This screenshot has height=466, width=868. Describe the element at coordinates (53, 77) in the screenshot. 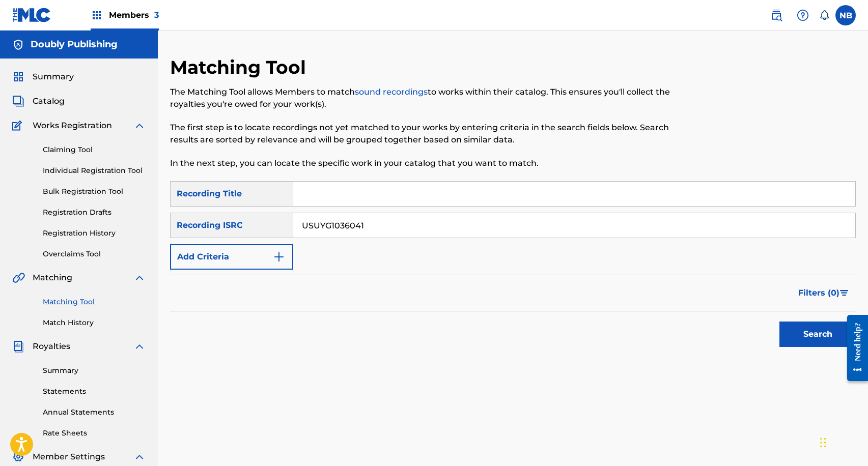

I see `span: Summary` at that location.